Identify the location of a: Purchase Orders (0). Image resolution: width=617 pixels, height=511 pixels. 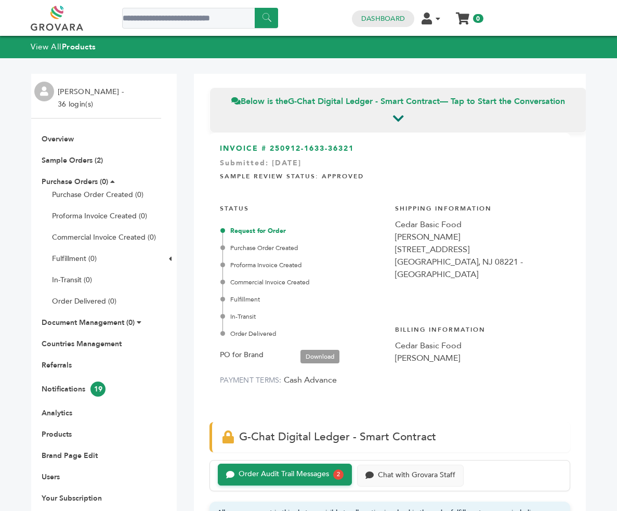
(75, 181).